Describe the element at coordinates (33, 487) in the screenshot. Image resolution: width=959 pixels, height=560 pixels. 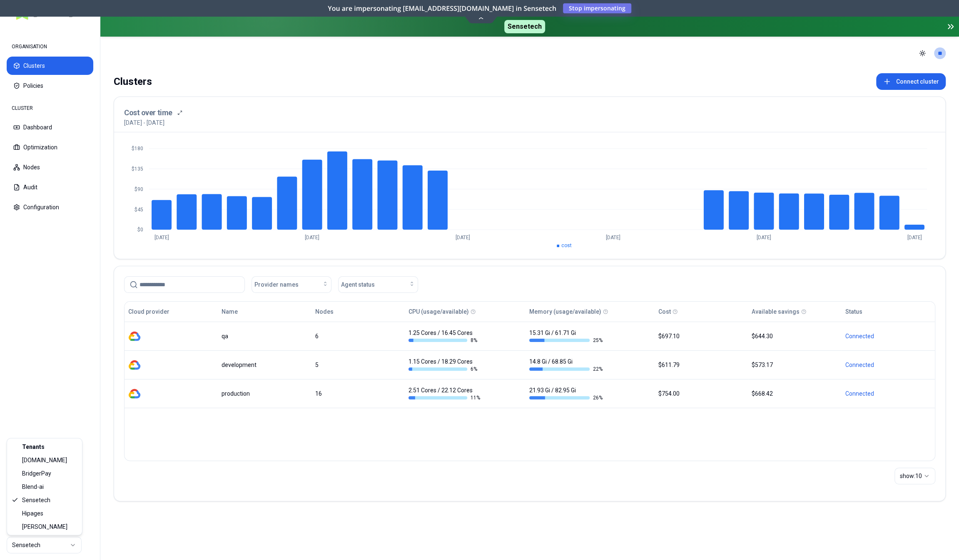
I see `span: Blend-ai` at that location.